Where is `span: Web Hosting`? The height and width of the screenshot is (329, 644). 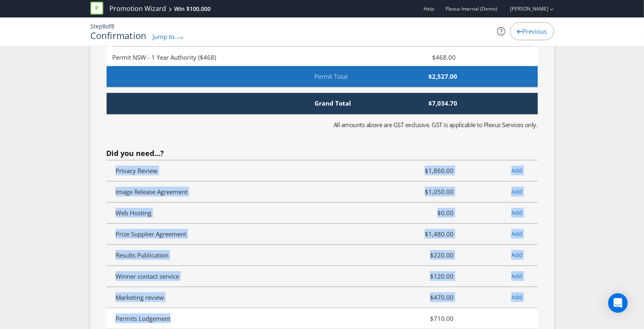
span: Web Hosting is located at coordinates (133, 213).